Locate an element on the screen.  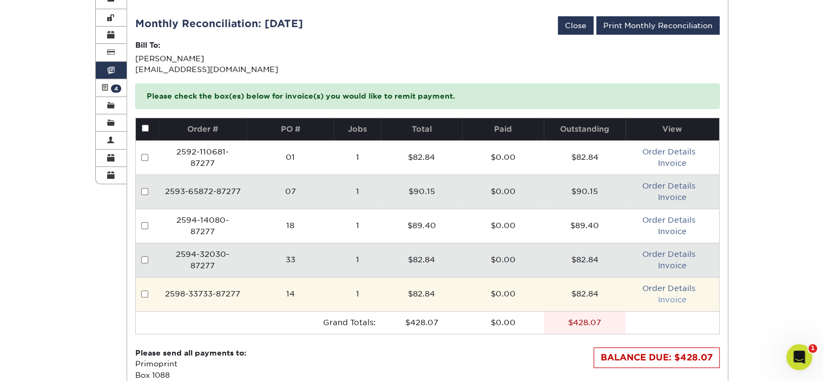
td: Grand Totals: is located at coordinates (270, 322).